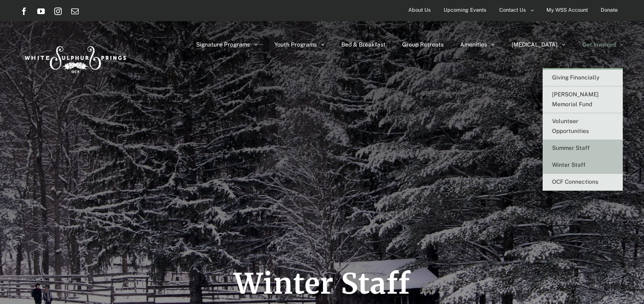  I want to click on span: Summer Staff, so click(571, 148).